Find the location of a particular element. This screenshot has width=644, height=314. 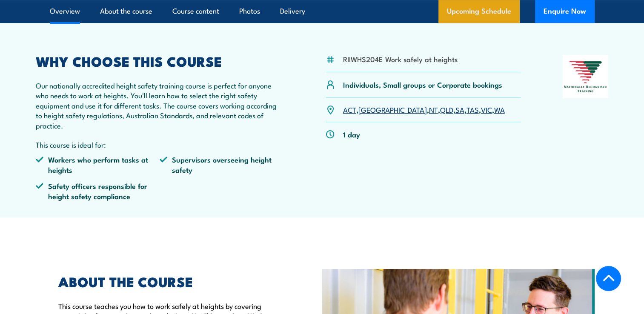

a: WA is located at coordinates (500, 109).